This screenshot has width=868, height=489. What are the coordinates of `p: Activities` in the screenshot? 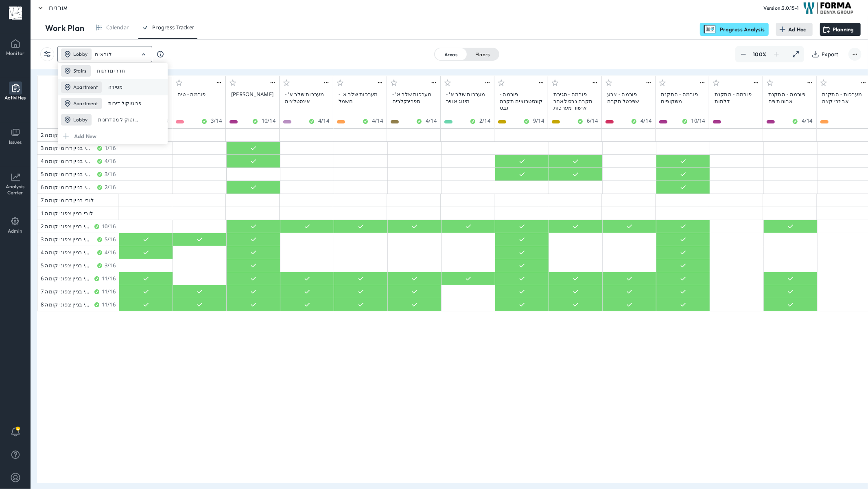 It's located at (15, 98).